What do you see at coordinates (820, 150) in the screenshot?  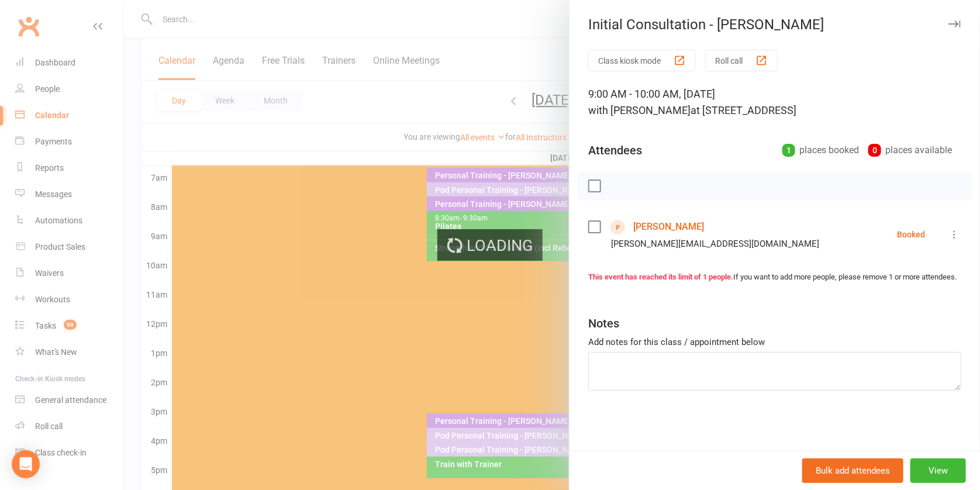 I see `div: places booked` at bounding box center [820, 150].